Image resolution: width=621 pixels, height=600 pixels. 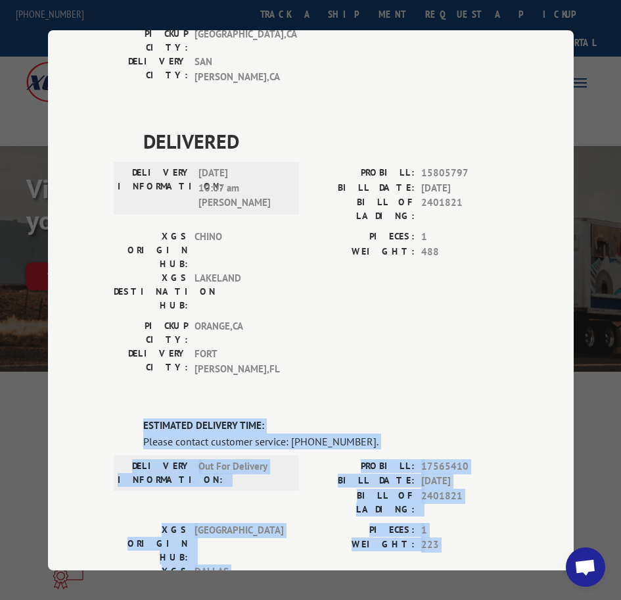 What do you see at coordinates (465, 544) in the screenshot?
I see `span: 223` at bounding box center [465, 544].